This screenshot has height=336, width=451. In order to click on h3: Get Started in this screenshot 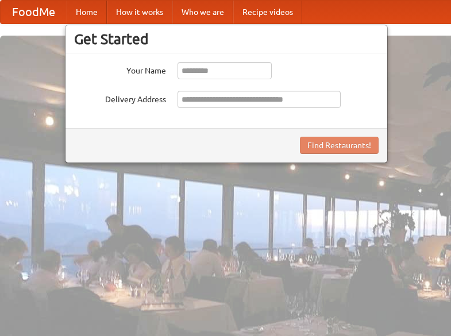, I will do `click(226, 39)`.